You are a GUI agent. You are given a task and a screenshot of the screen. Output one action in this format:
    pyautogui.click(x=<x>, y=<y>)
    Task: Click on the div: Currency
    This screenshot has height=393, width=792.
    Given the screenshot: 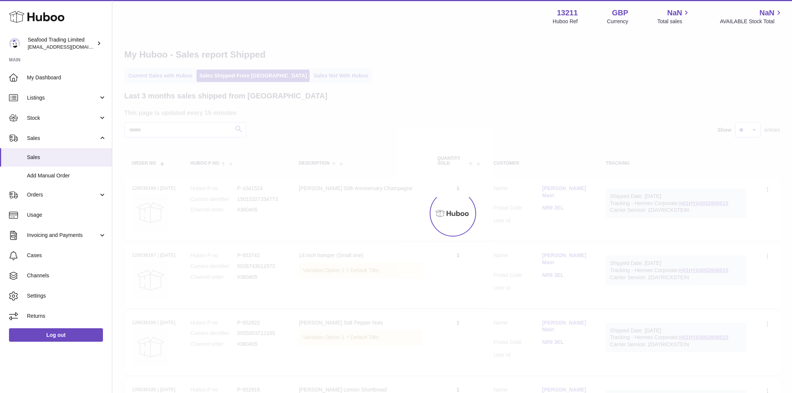 What is the action you would take?
    pyautogui.click(x=617, y=21)
    